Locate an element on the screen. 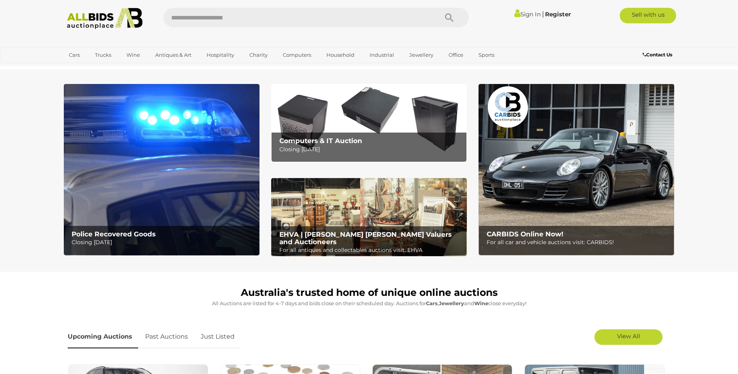 The image size is (738, 374). a: Upcoming Auctions is located at coordinates (103, 337).